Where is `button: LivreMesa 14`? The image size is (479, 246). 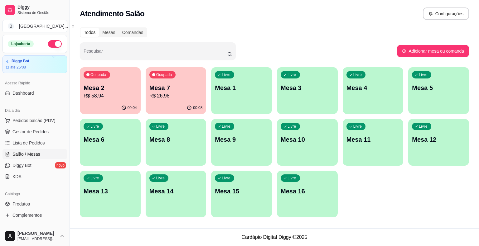
button: LivreMesa 14 is located at coordinates (176, 194).